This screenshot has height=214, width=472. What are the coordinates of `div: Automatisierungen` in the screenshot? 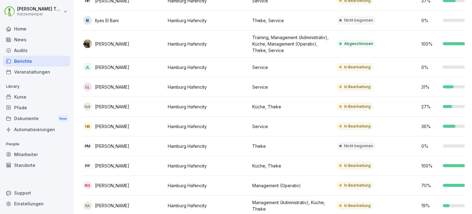 It's located at (37, 129).